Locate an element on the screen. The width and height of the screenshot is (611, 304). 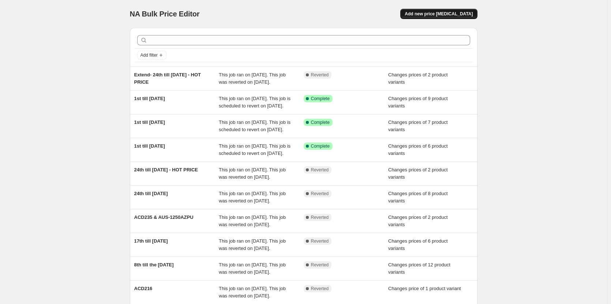
span: NA Bulk Price Editor is located at coordinates (165, 14).